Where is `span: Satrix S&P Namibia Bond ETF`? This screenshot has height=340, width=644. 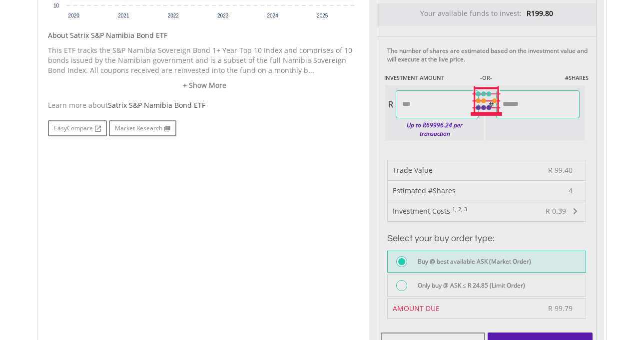 span: Satrix S&P Namibia Bond ETF is located at coordinates (156, 105).